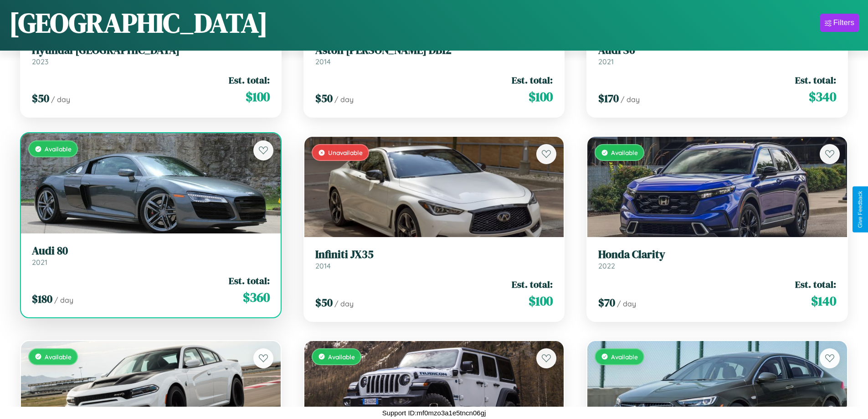  What do you see at coordinates (840, 23) in the screenshot?
I see `button: Filters` at bounding box center [840, 23].